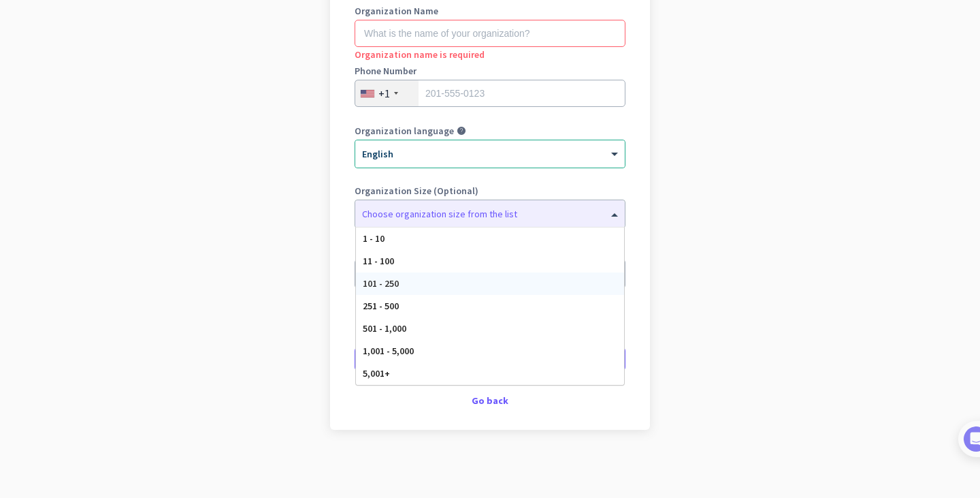  What do you see at coordinates (404, 131) in the screenshot?
I see `label: Organization language` at bounding box center [404, 131].